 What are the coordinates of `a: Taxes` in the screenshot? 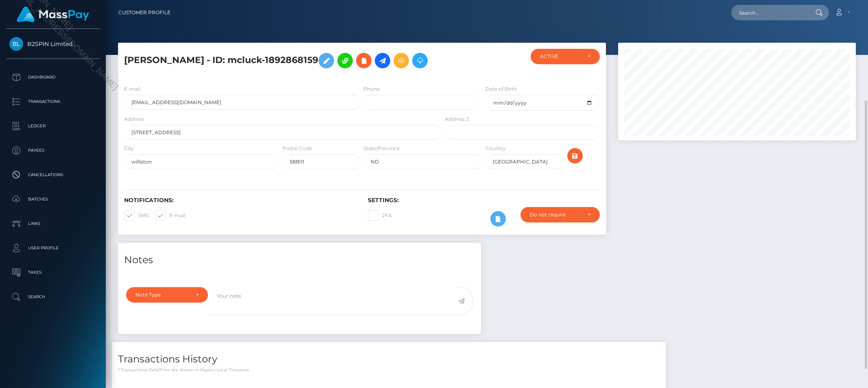 It's located at (53, 273).